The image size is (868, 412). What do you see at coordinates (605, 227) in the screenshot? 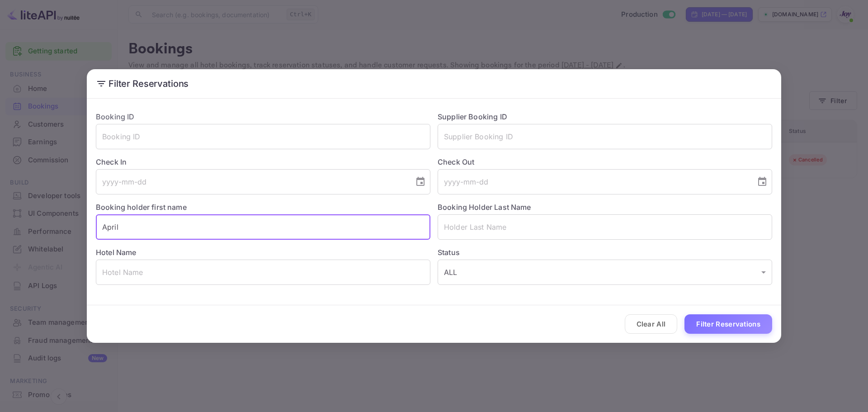
I see `input: Holder Last Name` at bounding box center [605, 227].